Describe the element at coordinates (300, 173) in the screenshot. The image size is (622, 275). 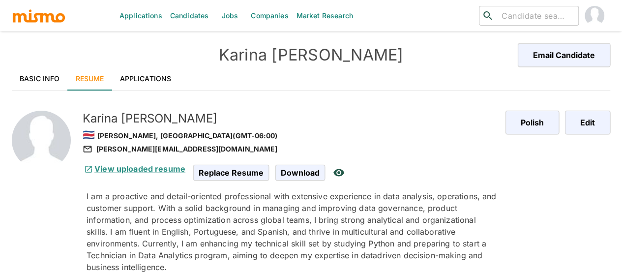
I see `span: Download` at that location.